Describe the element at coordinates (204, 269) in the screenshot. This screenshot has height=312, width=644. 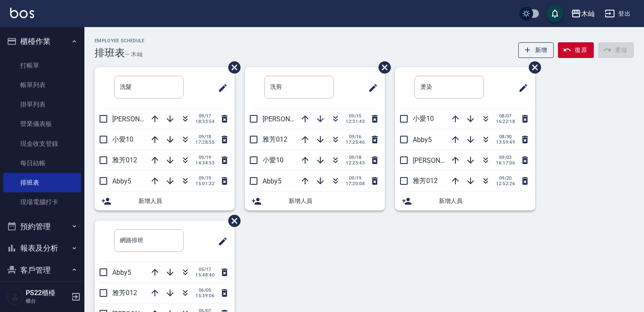
I see `span: 05/17` at that location.